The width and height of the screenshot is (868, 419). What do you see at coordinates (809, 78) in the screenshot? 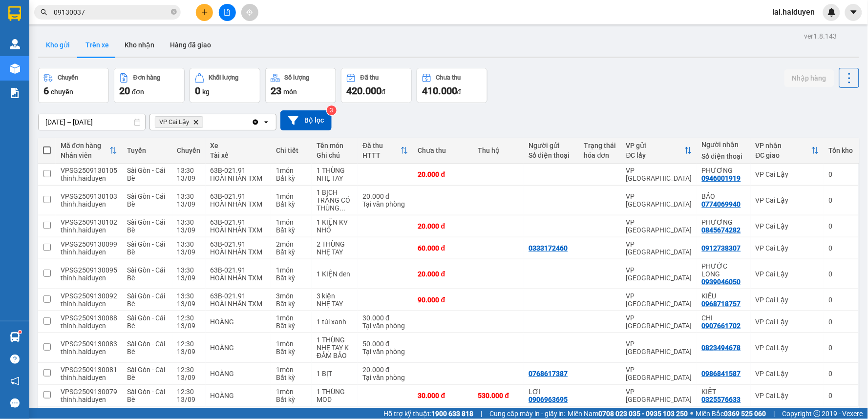
I see `button: Nhập hàng` at bounding box center [809, 78].